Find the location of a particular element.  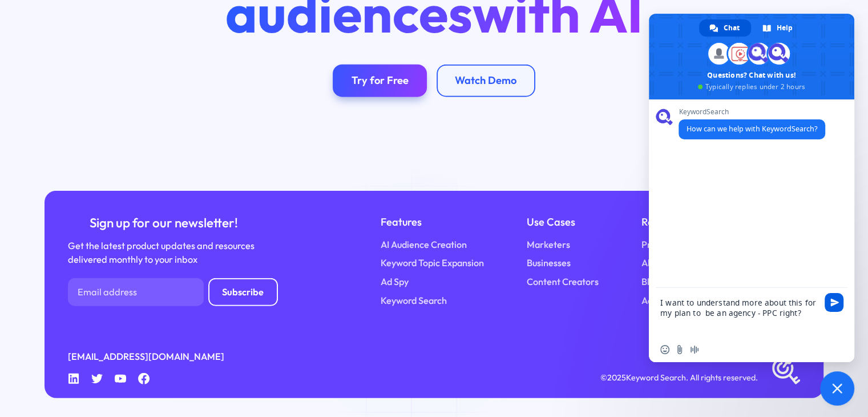

div: Get the latest product updates and resources delivered monthly to your inbox is located at coordinates (163, 253).